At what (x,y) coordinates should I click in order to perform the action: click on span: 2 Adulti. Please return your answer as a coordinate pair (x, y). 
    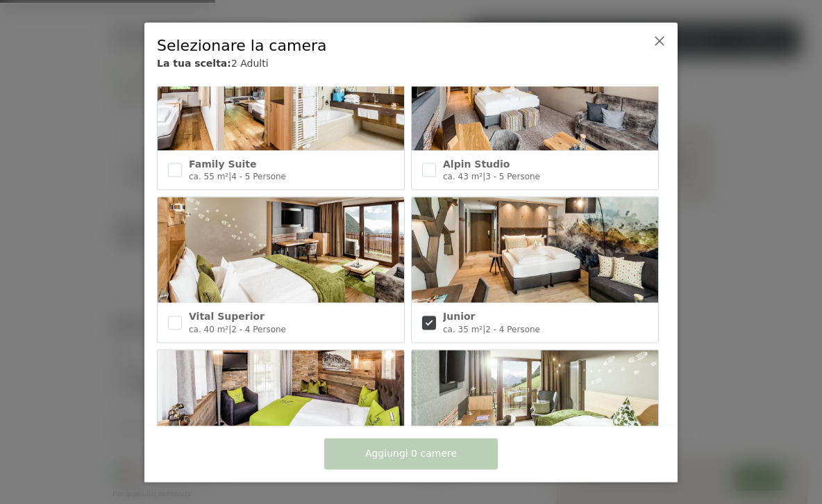
    Looking at the image, I should click on (250, 64).